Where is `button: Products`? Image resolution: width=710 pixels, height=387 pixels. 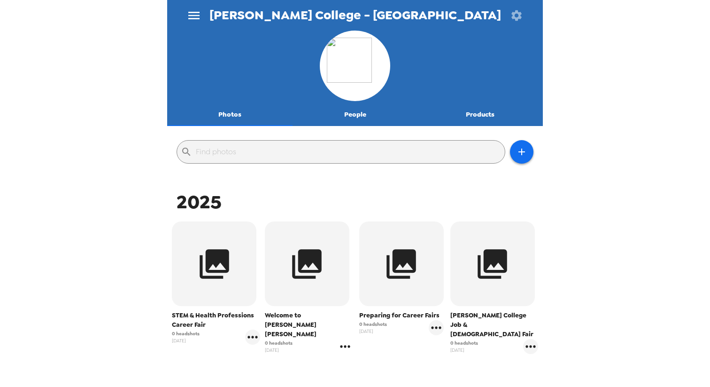 button: Products is located at coordinates (480, 115).